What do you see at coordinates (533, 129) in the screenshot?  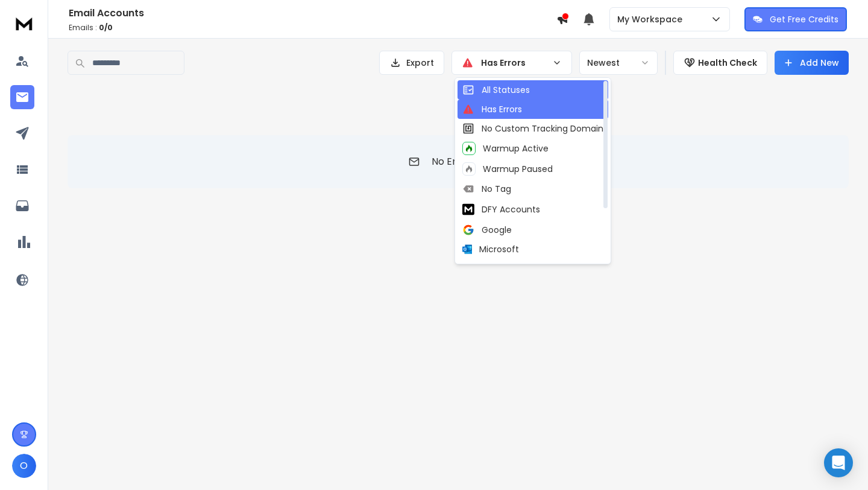 I see `div: No Custom Tracking Domain` at bounding box center [533, 129].